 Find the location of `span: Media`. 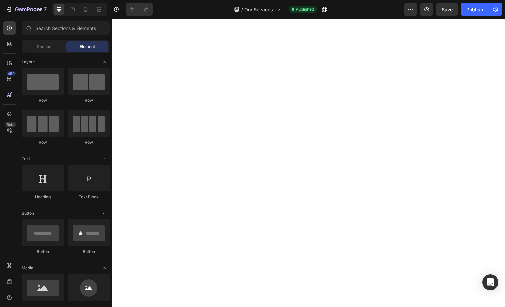

span: Media is located at coordinates (27, 268).